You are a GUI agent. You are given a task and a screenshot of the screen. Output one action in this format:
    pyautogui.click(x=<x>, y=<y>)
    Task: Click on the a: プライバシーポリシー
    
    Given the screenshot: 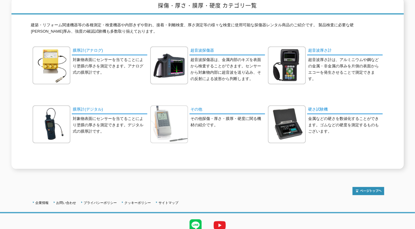 What is the action you would take?
    pyautogui.click(x=100, y=202)
    